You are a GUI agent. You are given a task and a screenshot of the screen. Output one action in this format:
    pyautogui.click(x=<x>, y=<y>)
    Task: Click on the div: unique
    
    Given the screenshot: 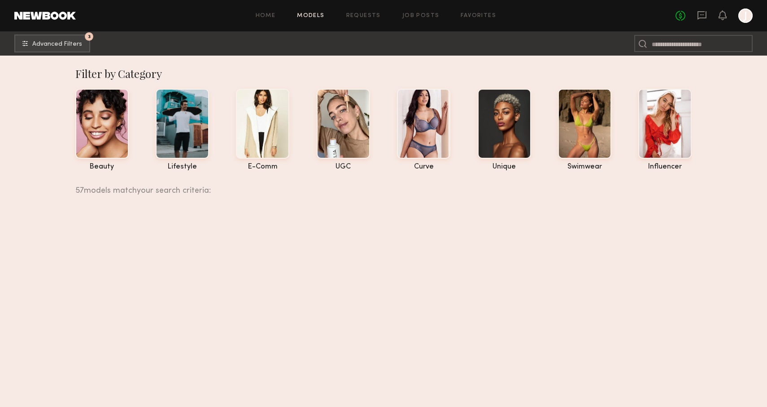 What is the action you would take?
    pyautogui.click(x=504, y=167)
    